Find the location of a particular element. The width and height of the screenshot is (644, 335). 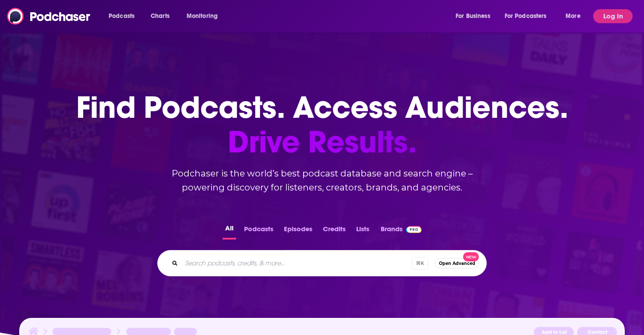

button: Podcasts is located at coordinates (259, 231).